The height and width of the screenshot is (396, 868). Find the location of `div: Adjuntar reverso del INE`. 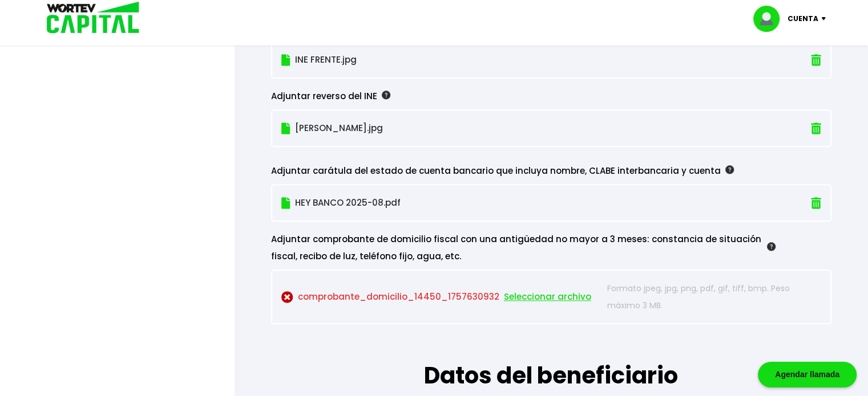

div: Adjuntar reverso del INE is located at coordinates (523, 96).